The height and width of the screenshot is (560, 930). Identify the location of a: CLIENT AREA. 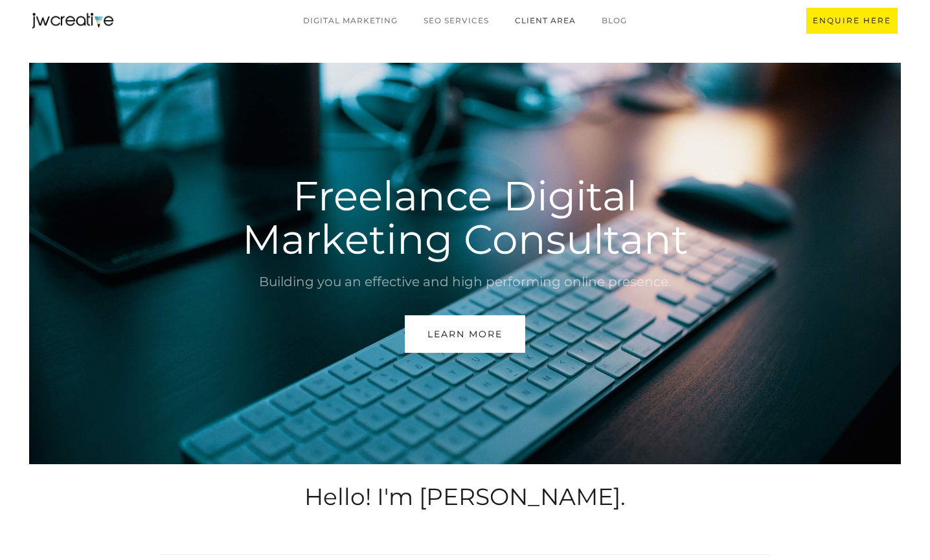
(545, 21).